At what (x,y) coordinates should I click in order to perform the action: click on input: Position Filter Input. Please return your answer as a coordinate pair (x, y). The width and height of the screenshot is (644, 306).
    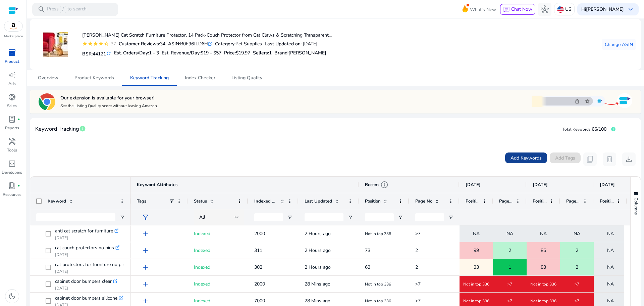
    Looking at the image, I should click on (380, 217).